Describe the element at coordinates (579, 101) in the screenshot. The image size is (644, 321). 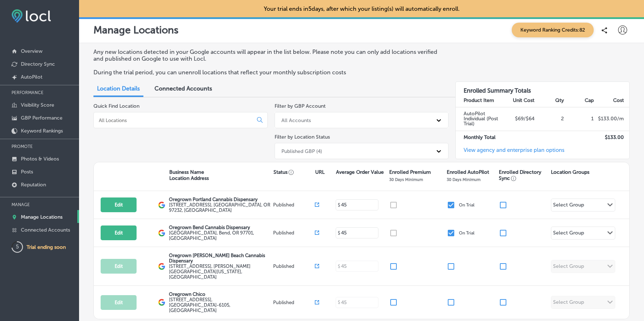
I see `th: Cap` at that location.